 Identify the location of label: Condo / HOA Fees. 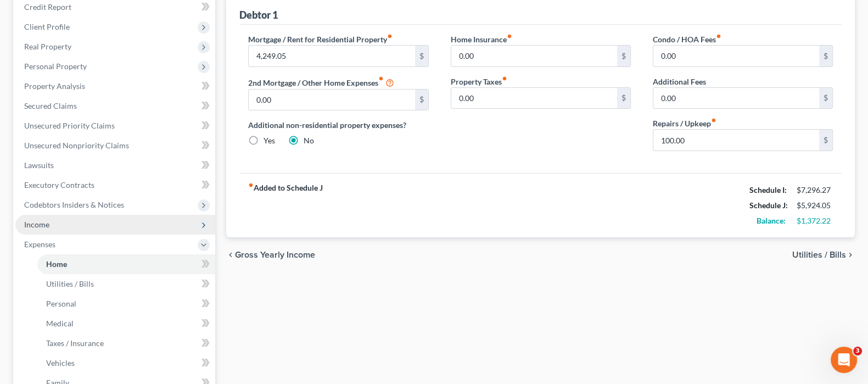
(687, 39).